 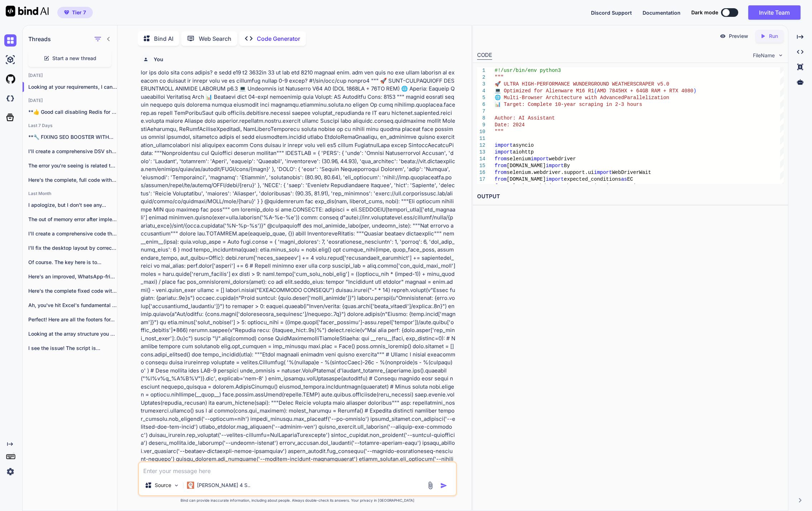 I want to click on span: as, so click(x=624, y=180).